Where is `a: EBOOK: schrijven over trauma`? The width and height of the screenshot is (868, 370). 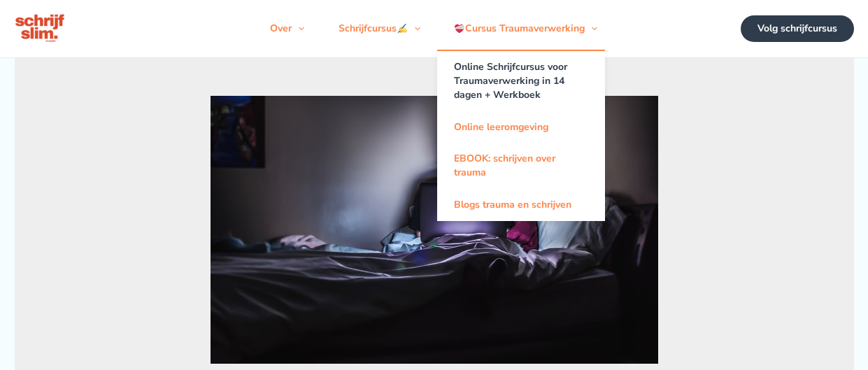 a: EBOOK: schrijven over trauma is located at coordinates (521, 166).